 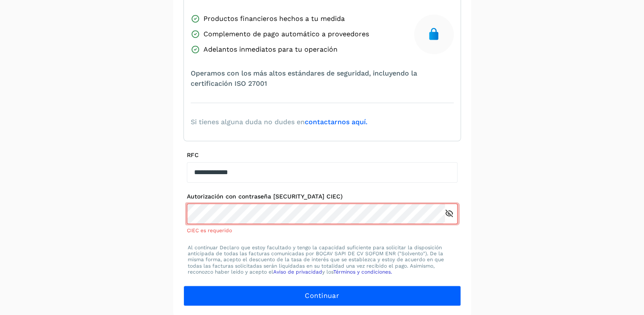 What do you see at coordinates (322, 260) in the screenshot?
I see `p: Al continuar Declaro que estoy facultado y tengo la capacidad suficiente para solicitar la dispos...` at bounding box center [322, 260].